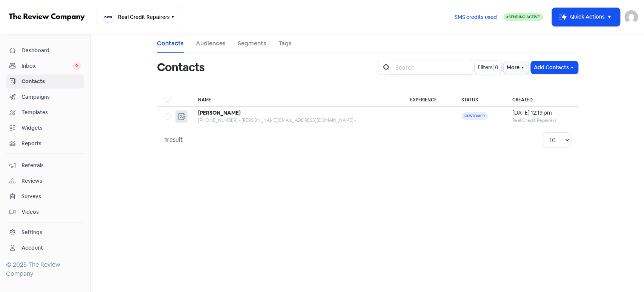  I want to click on span: SMS credits used, so click(476, 17).